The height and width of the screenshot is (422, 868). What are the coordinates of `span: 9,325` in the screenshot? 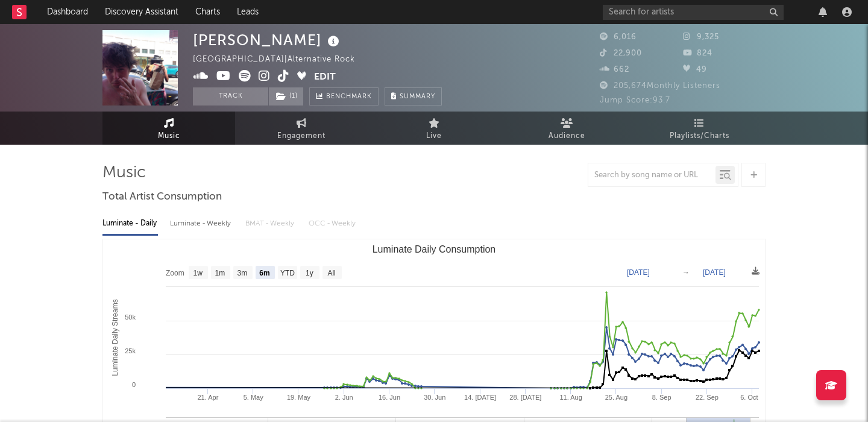 It's located at (701, 37).